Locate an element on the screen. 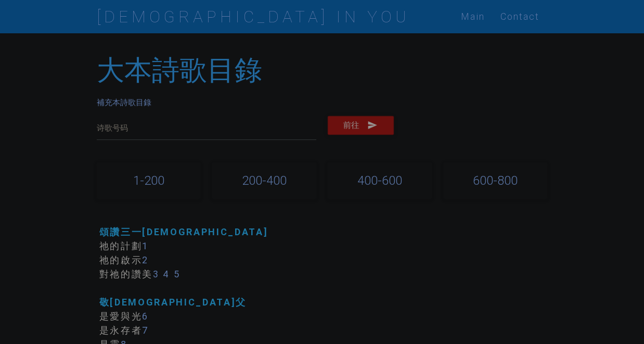  label: 诗歌号码 is located at coordinates (112, 128).